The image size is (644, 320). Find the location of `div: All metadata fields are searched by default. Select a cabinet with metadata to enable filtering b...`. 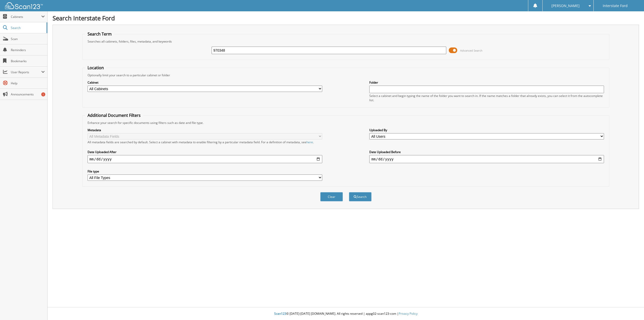

div: All metadata fields are searched by default. Select a cabinet with metadata to enable filtering b... is located at coordinates (205, 142).